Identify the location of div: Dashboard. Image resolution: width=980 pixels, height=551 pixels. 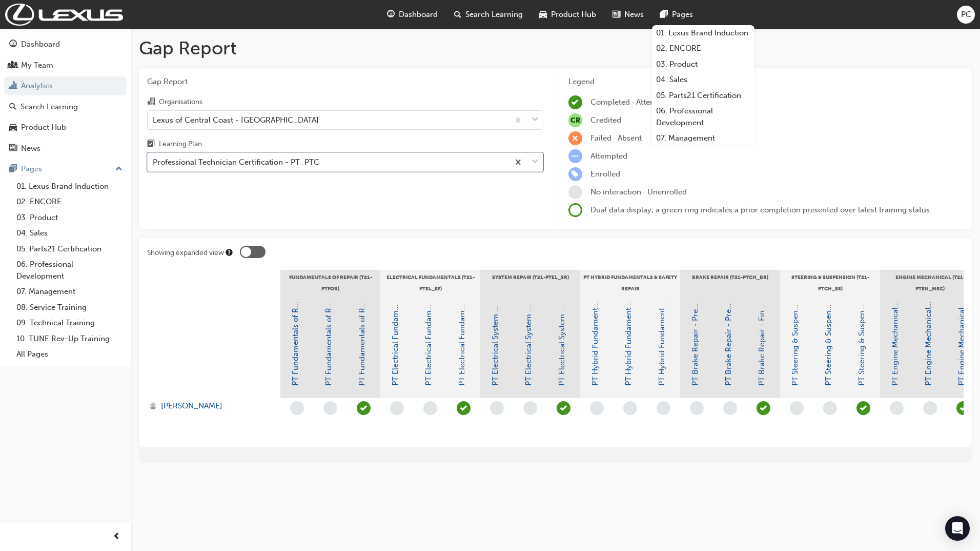
(40, 44).